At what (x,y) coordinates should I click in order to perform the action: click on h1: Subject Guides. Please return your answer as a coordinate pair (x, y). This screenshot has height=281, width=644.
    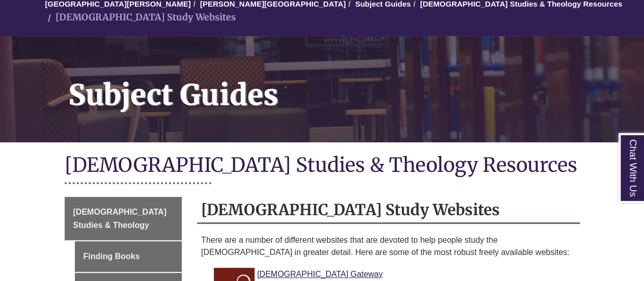
    Looking at the image, I should click on (350, 82).